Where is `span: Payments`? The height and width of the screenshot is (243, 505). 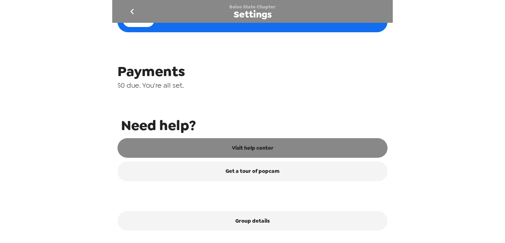
span: Payments is located at coordinates (253, 71).